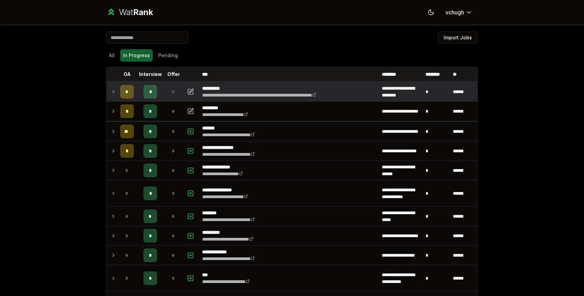 The height and width of the screenshot is (296, 584). Describe the element at coordinates (136, 12) in the screenshot. I see `div: Wat` at that location.